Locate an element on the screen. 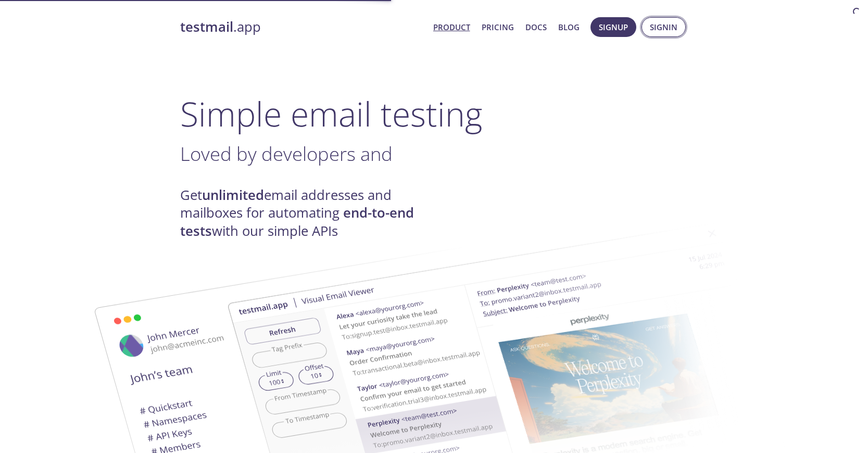  span: Signup is located at coordinates (613, 27).